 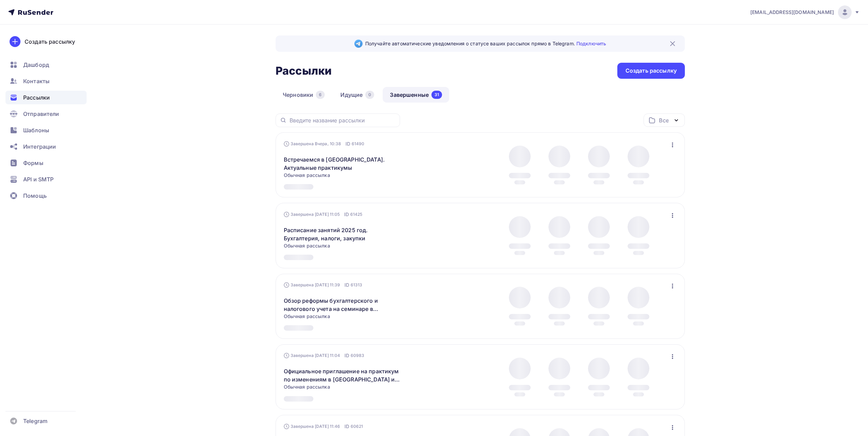 What do you see at coordinates (38, 179) in the screenshot?
I see `span: API и SMTP` at bounding box center [38, 179].